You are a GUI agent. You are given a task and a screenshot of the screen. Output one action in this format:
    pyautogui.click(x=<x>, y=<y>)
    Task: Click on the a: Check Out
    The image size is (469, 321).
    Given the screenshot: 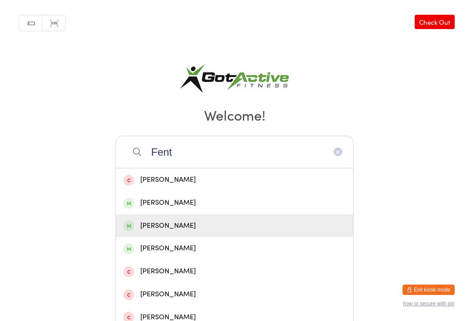 What is the action you would take?
    pyautogui.click(x=435, y=22)
    